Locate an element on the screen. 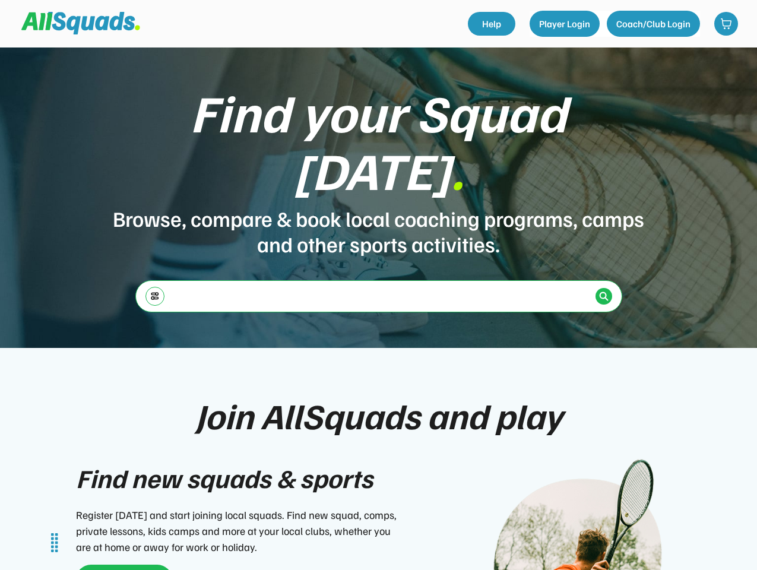 This screenshot has height=570, width=757. div: Find new squads & sports is located at coordinates (225, 478).